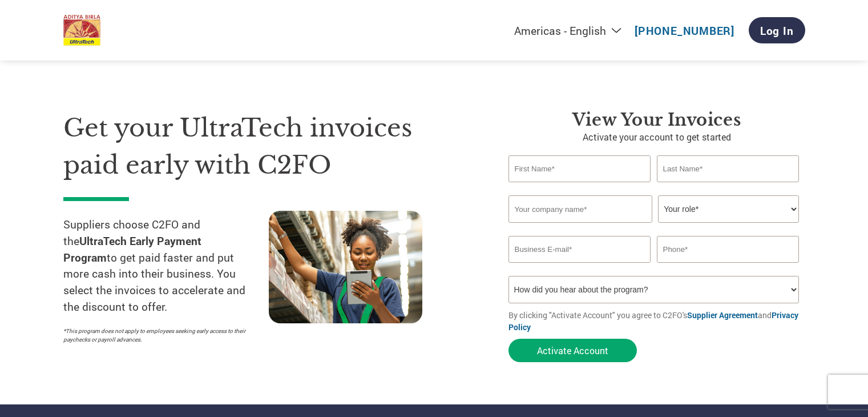 This screenshot has width=868, height=417. Describe the element at coordinates (657, 321) in the screenshot. I see `p: By clicking "Activate Account" you agree to C2FO's and` at that location.